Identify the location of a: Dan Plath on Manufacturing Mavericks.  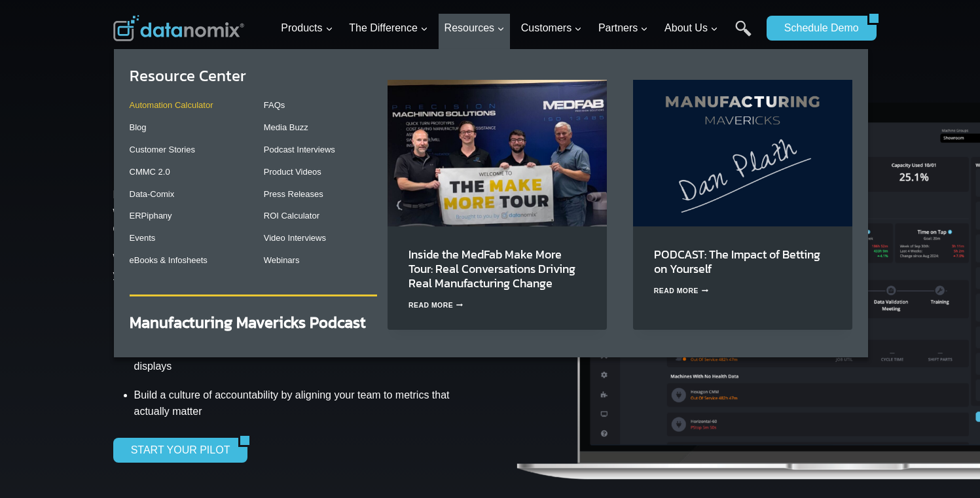
(742, 153).